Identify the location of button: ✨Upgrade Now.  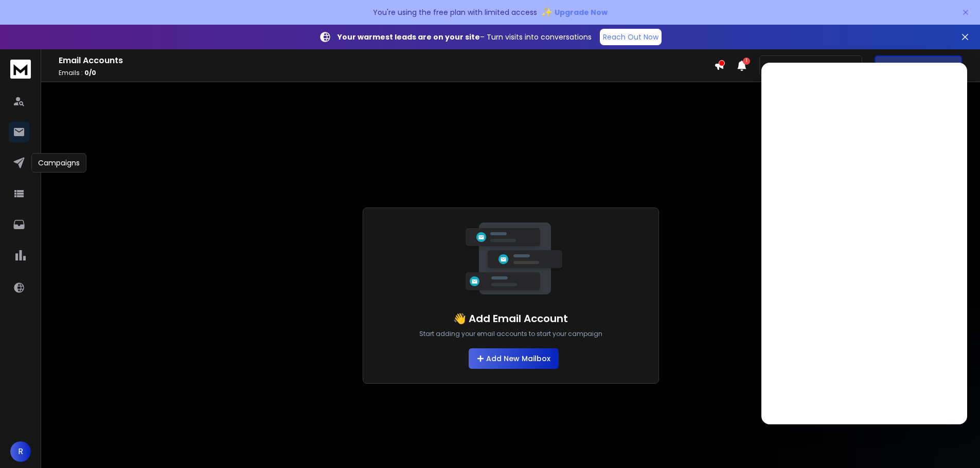
(574, 12).